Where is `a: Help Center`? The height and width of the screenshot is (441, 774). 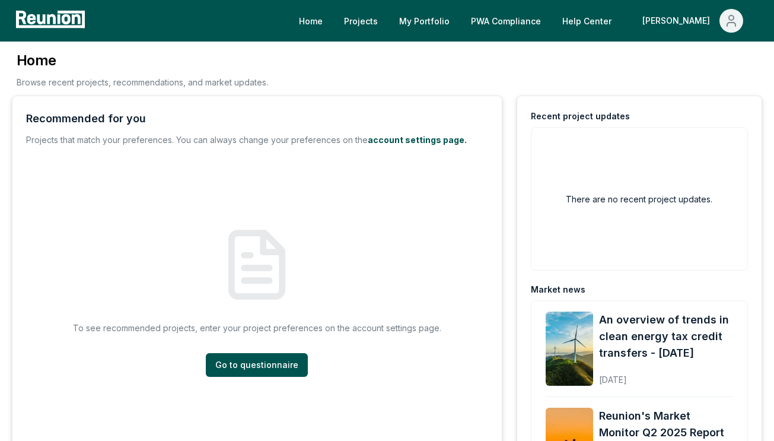 a: Help Center is located at coordinates (586, 21).